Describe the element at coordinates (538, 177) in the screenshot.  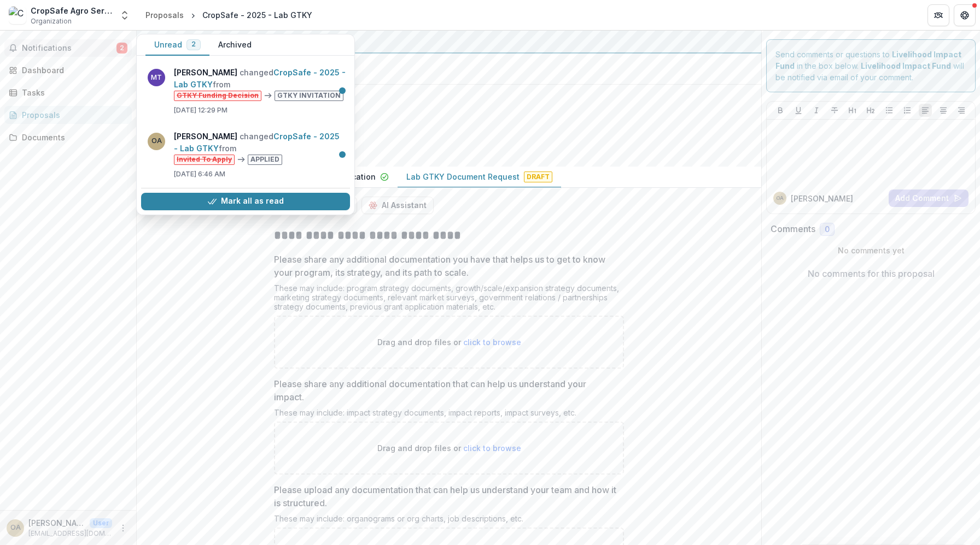
I see `span: Draft` at that location.